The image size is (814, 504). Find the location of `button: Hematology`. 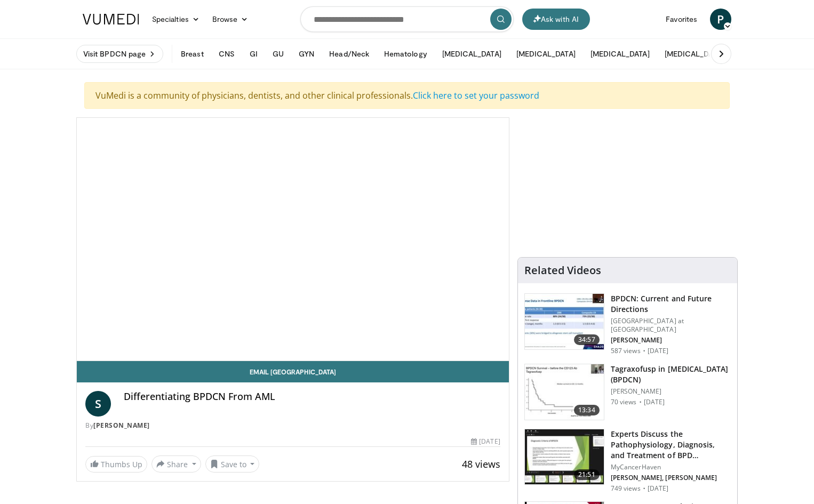

button: Hematology is located at coordinates (405, 54).